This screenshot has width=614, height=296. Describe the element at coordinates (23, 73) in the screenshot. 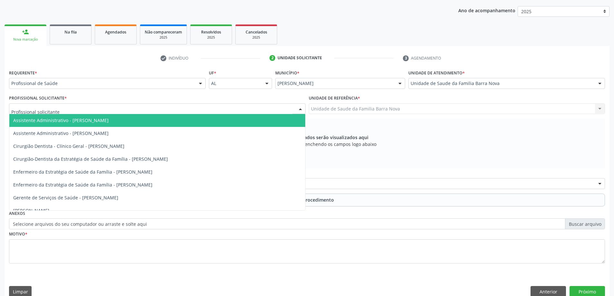

I see `label: Requerente` at that location.